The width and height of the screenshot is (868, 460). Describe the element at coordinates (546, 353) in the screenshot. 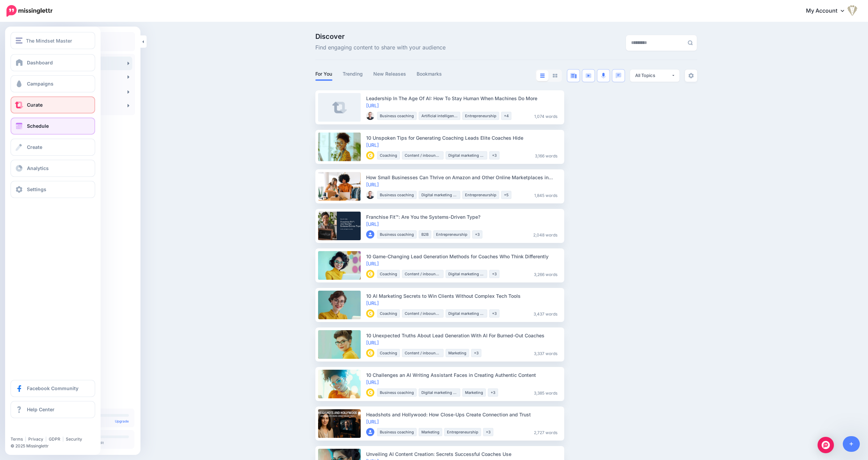

I see `li: 3,337 words` at that location.